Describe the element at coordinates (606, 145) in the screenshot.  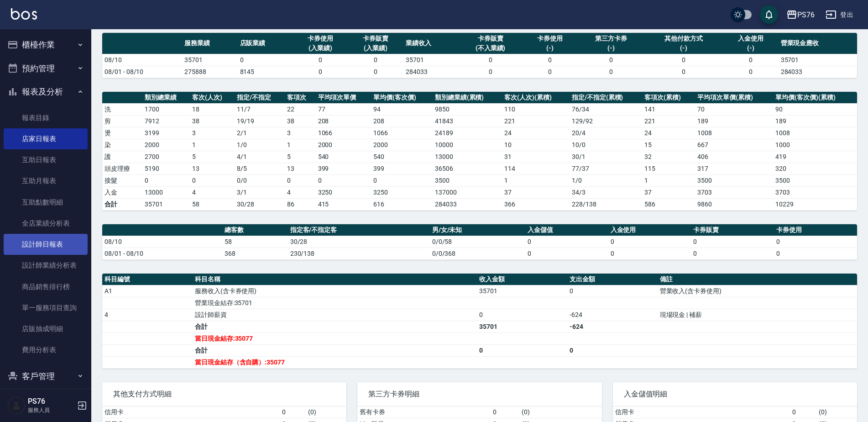
I see `td: 10 / 0` at that location.